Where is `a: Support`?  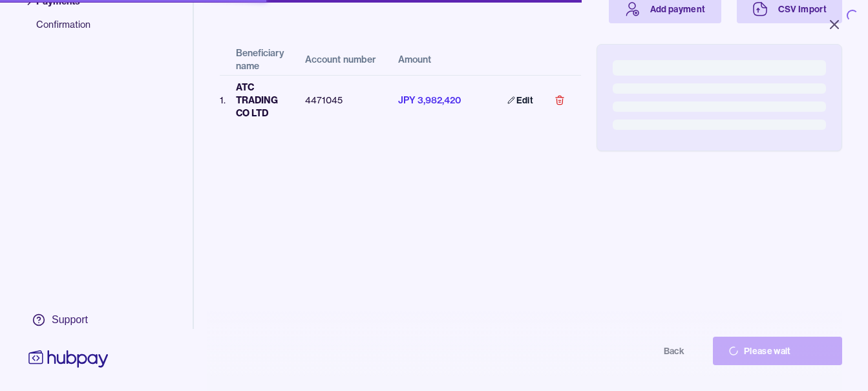
a: Support is located at coordinates (69, 320).